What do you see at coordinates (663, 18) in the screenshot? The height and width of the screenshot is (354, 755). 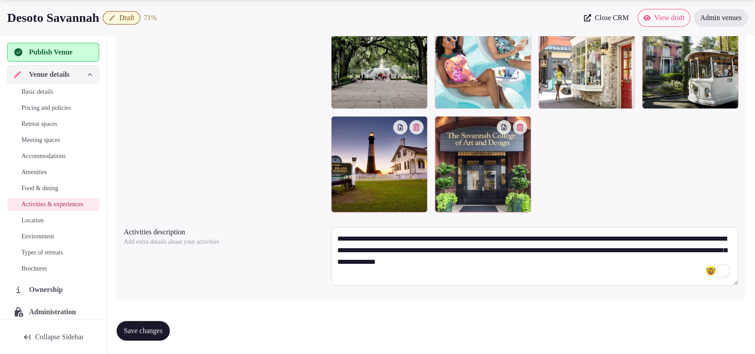 I see `a: View draft` at bounding box center [663, 18].